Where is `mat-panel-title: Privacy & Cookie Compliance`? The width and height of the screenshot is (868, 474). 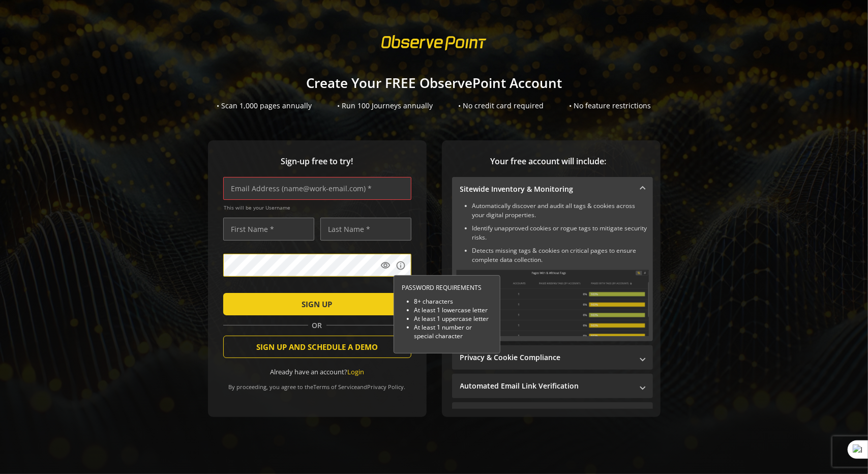
mat-panel-title: Privacy & Cookie Compliance is located at coordinates (546, 358).